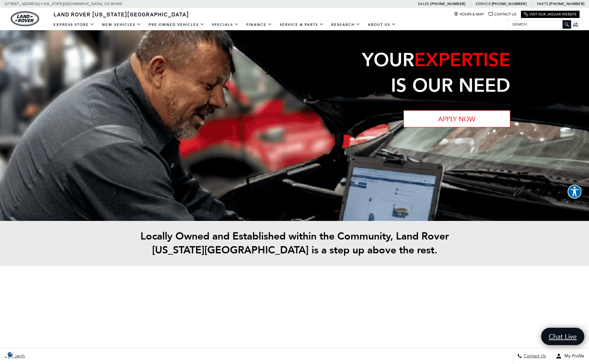 The height and width of the screenshot is (364, 589). What do you see at coordinates (483, 4) in the screenshot?
I see `span: Service` at bounding box center [483, 4].